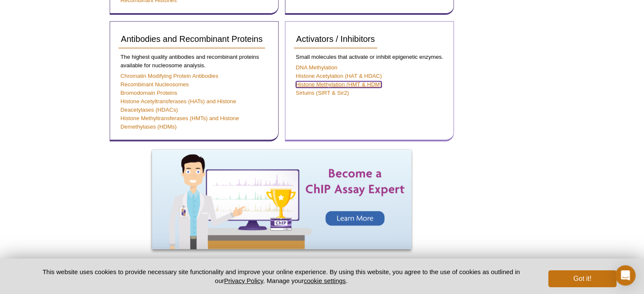 The height and width of the screenshot is (294, 644). Describe the element at coordinates (369, 57) in the screenshot. I see `p: Small molecules that activate or inhibit epigenetic enzymes.` at that location.